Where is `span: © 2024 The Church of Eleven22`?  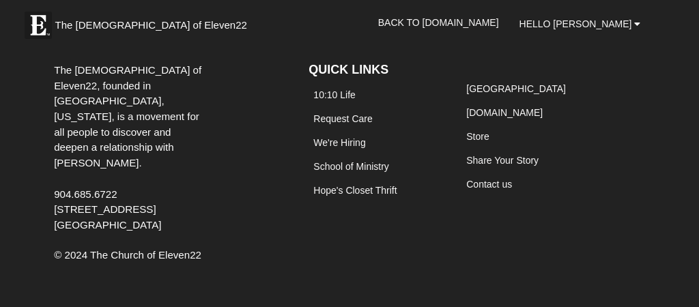
span: © 2024 The Church of Eleven22 is located at coordinates (128, 255).